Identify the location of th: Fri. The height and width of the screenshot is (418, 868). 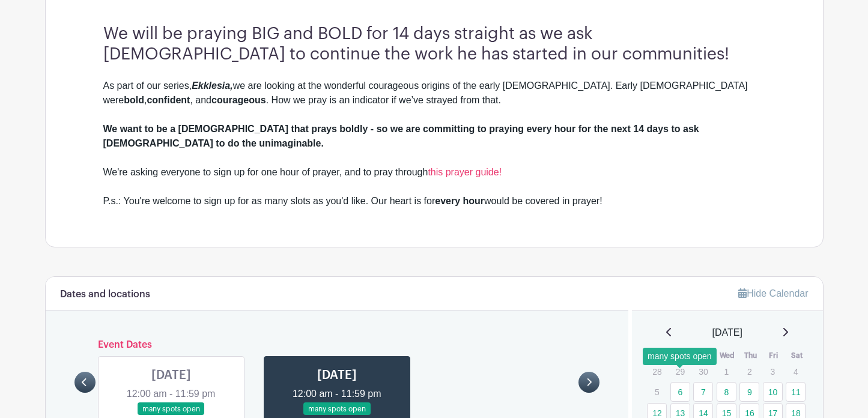
(774, 356).